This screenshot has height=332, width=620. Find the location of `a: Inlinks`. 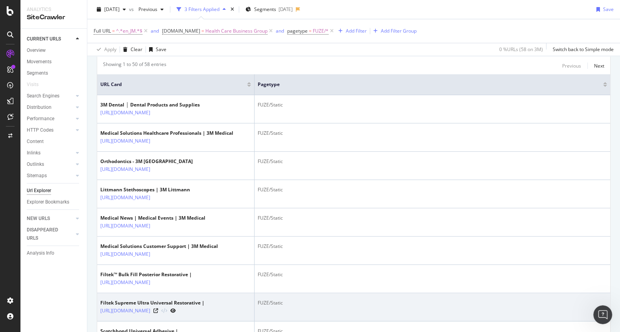

a: Inlinks is located at coordinates (50, 153).